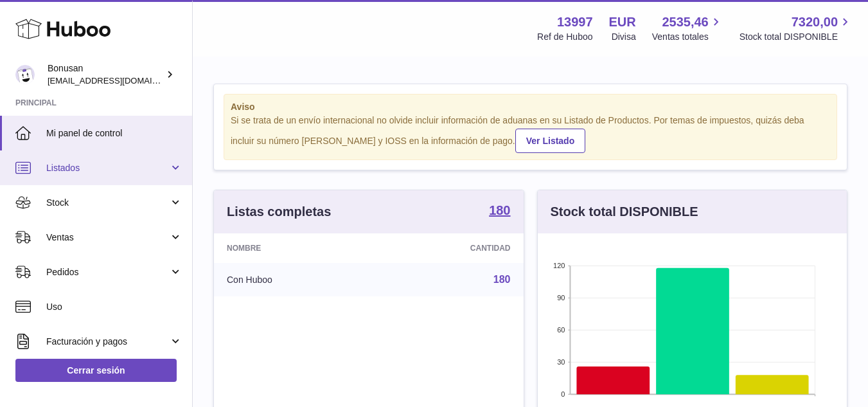 The height and width of the screenshot is (407, 868). I want to click on td: Con Huboo, so click(294, 280).